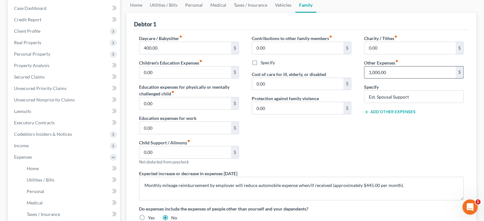 This screenshot has width=484, height=221. What do you see at coordinates (35, 203) in the screenshot?
I see `span: Medical` at bounding box center [35, 203].